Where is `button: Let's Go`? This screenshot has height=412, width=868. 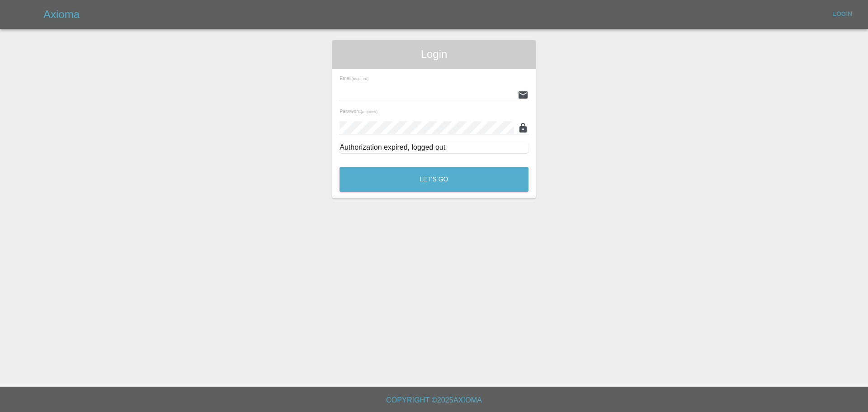 button: Let's Go is located at coordinates (434, 179).